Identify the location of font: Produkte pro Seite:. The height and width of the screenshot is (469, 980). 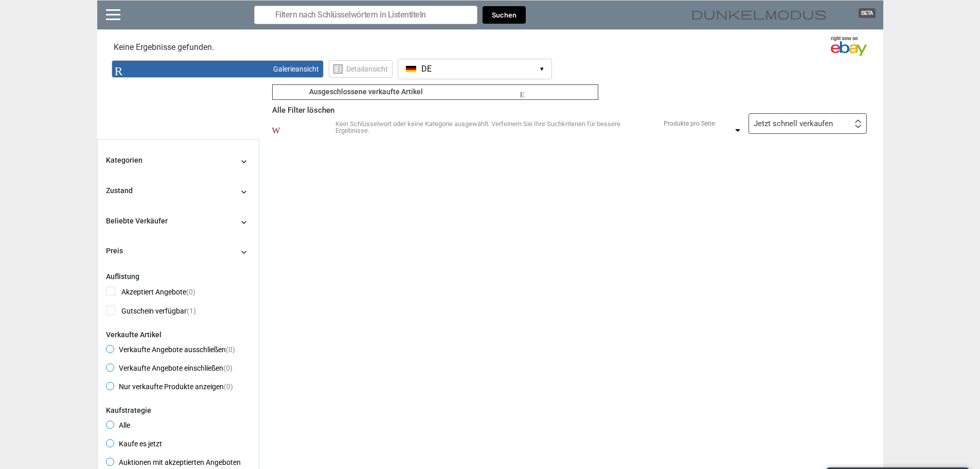
(690, 124).